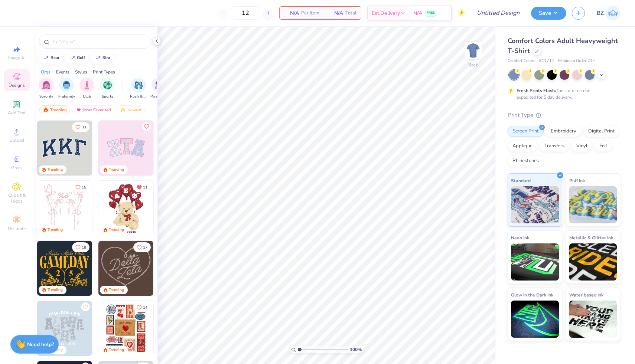 This screenshot has width=635, height=364. I want to click on input: Untitled Design, so click(498, 13).